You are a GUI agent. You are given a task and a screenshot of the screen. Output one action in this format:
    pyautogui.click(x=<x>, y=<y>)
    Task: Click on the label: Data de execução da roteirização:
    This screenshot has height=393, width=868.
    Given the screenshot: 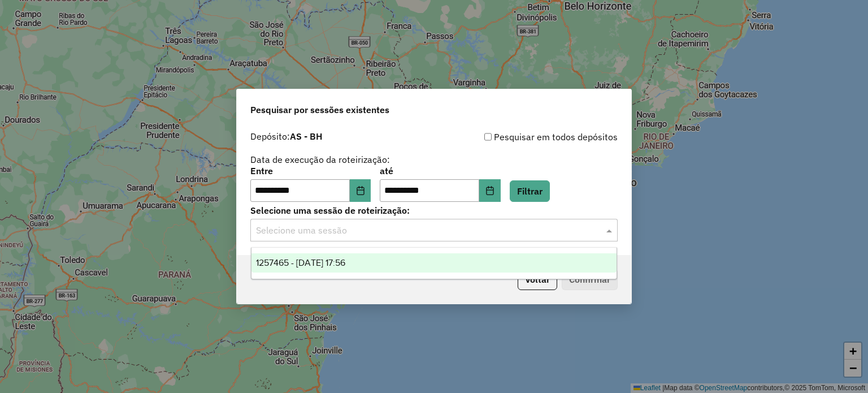 What is the action you would take?
    pyautogui.click(x=320, y=159)
    